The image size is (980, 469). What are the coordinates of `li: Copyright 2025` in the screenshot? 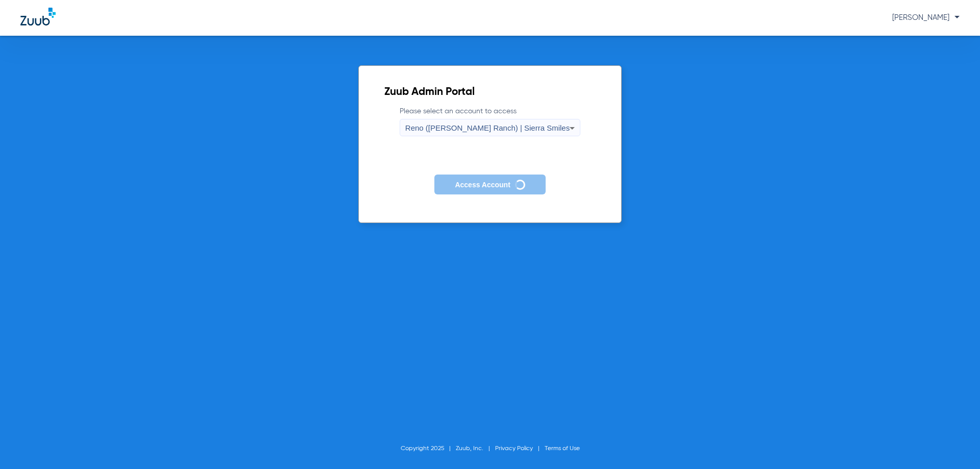 It's located at (428, 449).